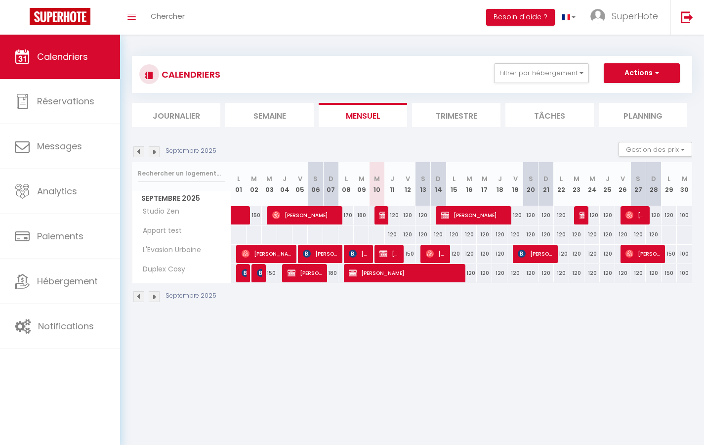 The height and width of the screenshot is (445, 704). What do you see at coordinates (623, 184) in the screenshot?
I see `th: 26` at bounding box center [623, 184].